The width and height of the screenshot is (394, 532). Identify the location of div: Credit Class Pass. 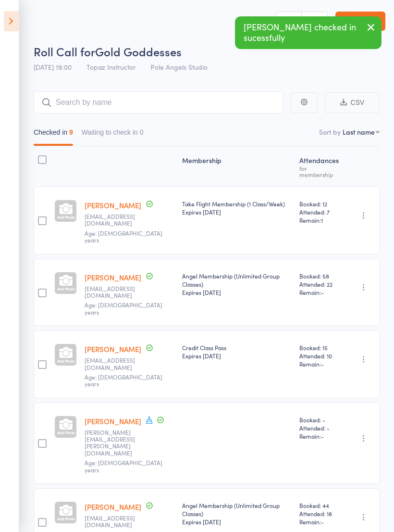
(237, 352).